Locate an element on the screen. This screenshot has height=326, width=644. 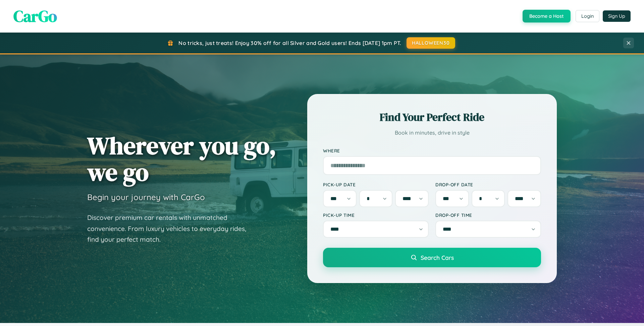
span: Search Cars is located at coordinates (437, 258).